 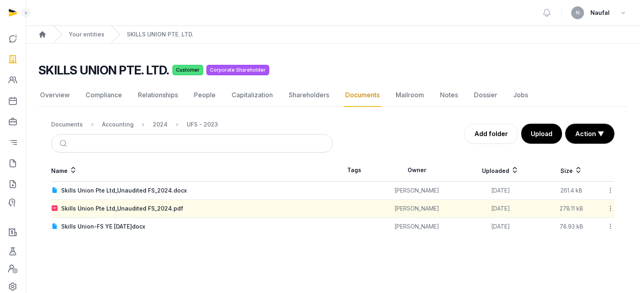 What do you see at coordinates (485, 95) in the screenshot?
I see `a: Dossier` at bounding box center [485, 95].